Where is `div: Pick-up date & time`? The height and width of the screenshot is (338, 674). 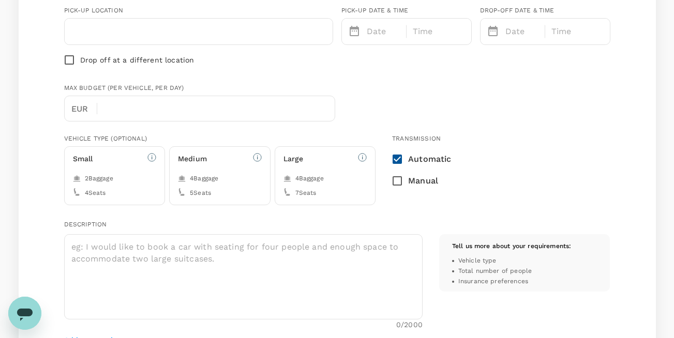 div: Pick-up date & time is located at coordinates (406, 11).